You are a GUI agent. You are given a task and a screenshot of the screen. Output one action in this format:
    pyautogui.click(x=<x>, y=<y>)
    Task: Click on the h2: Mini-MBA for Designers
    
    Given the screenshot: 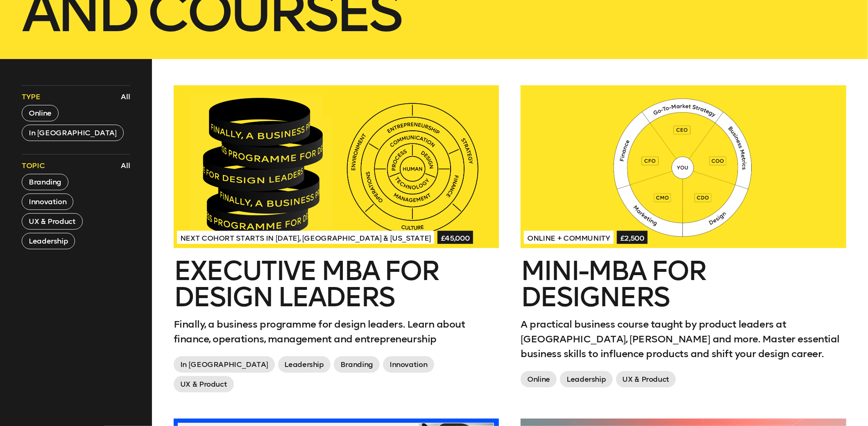 What is the action you would take?
    pyautogui.click(x=683, y=284)
    